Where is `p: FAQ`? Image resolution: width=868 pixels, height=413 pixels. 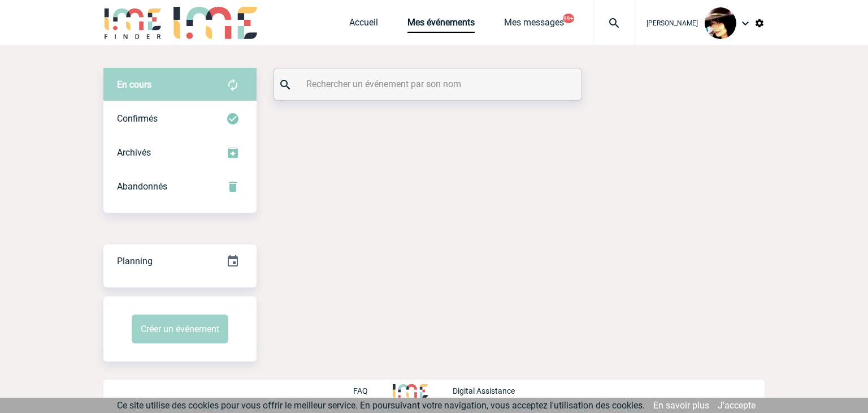
p: FAQ is located at coordinates (360, 390).